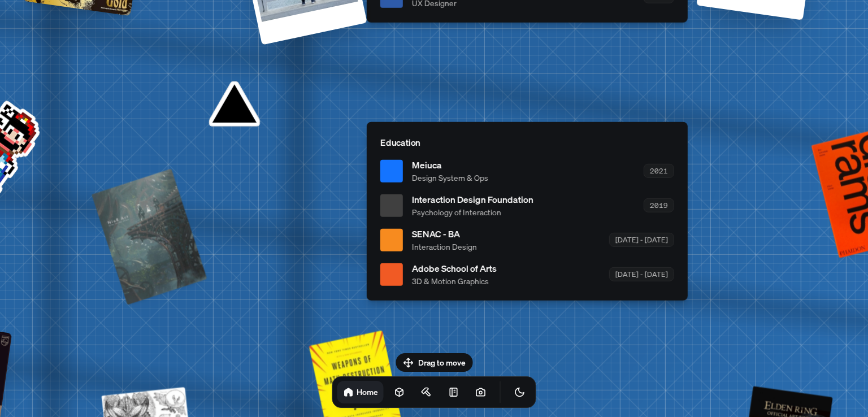 This screenshot has height=417, width=868. Describe the element at coordinates (450, 177) in the screenshot. I see `span: Design System & Ops` at that location.